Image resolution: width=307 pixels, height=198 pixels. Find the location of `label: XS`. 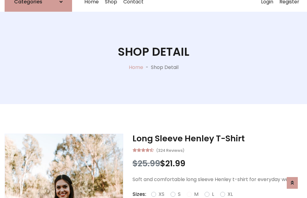

label: XS is located at coordinates (162, 194).